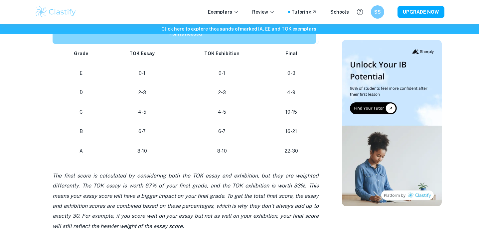  Describe the element at coordinates (264, 12) in the screenshot. I see `p: Review` at that location.